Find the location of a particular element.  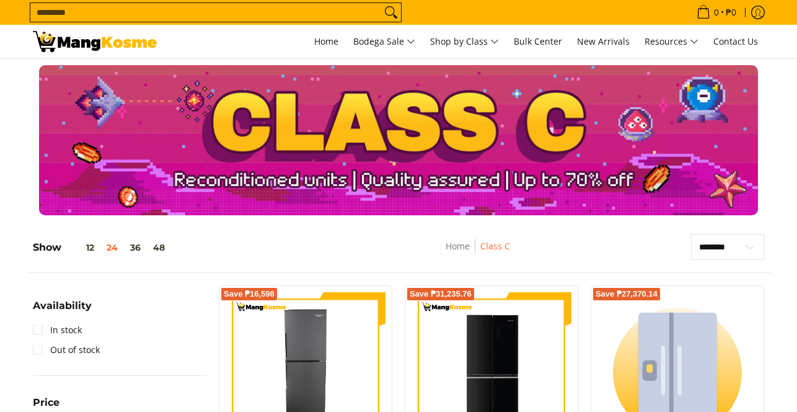

a: In stock is located at coordinates (57, 330).